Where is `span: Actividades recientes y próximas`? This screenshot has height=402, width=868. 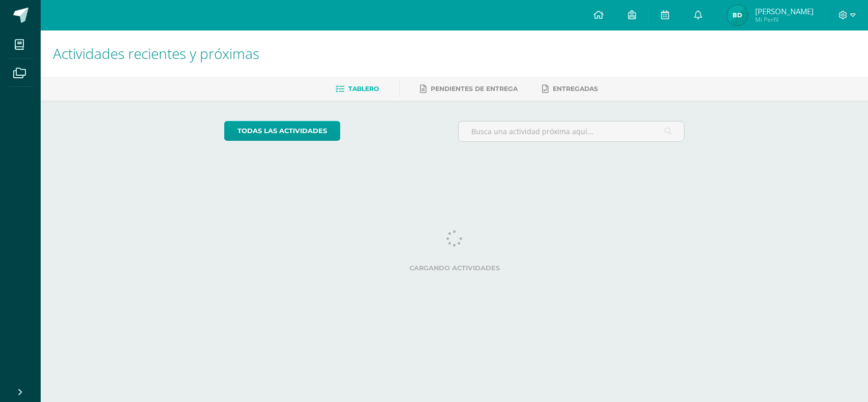 span: Actividades recientes y próximas is located at coordinates (156, 54).